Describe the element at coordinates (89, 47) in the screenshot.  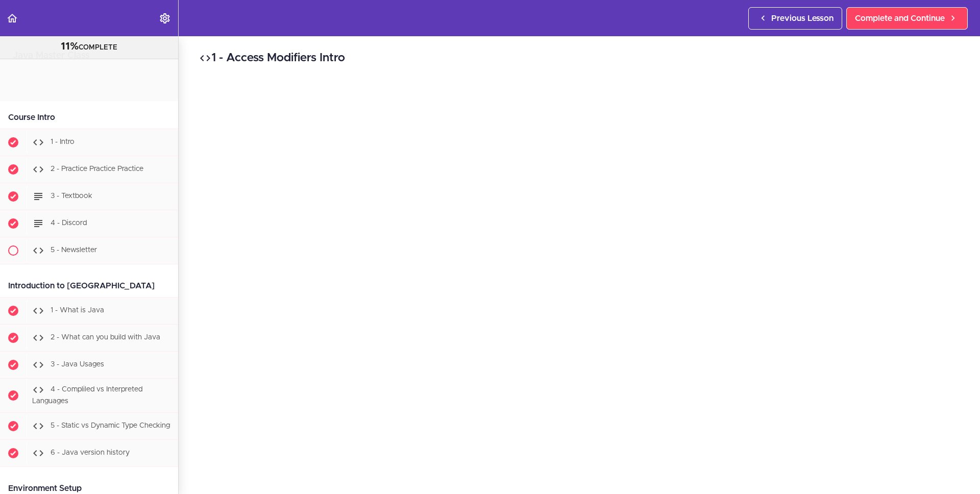
I see `div: COMPLETE` at that location.